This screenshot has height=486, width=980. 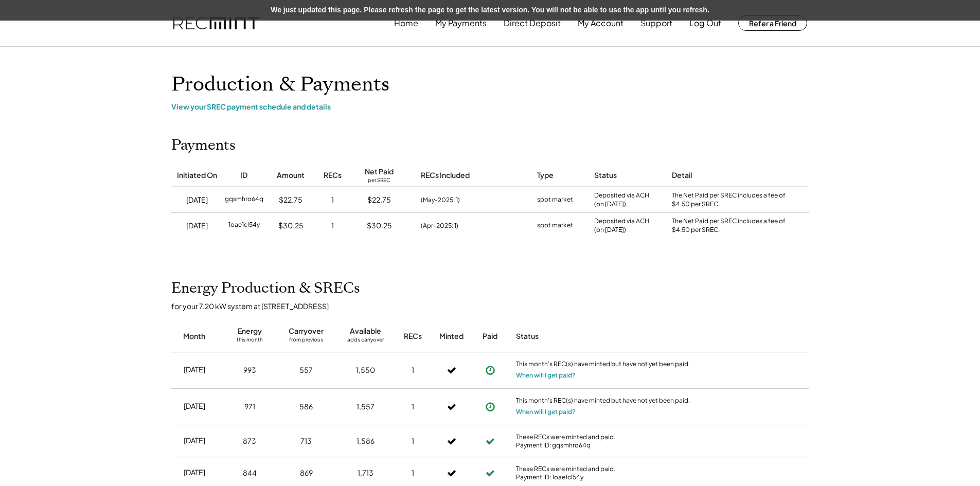 I want to click on div: 1oae1cl54y, so click(x=244, y=226).